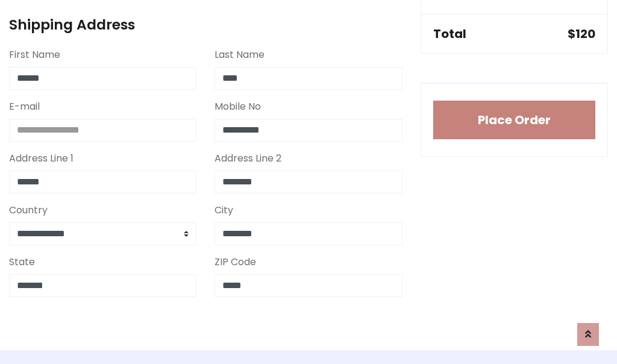  I want to click on label: Address Line 2, so click(248, 158).